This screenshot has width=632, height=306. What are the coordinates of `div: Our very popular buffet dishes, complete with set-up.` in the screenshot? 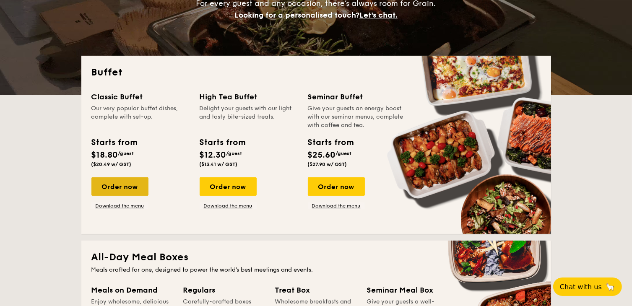 It's located at (141, 117).